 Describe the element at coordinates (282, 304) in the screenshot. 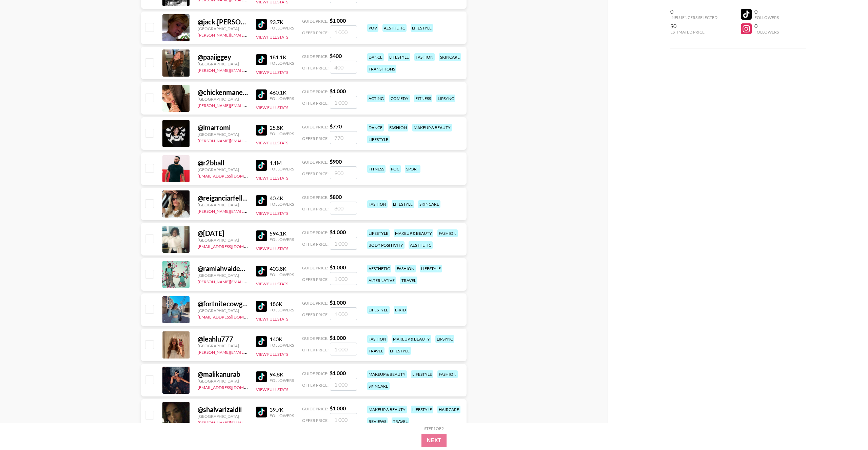

I see `div: 186K` at that location.